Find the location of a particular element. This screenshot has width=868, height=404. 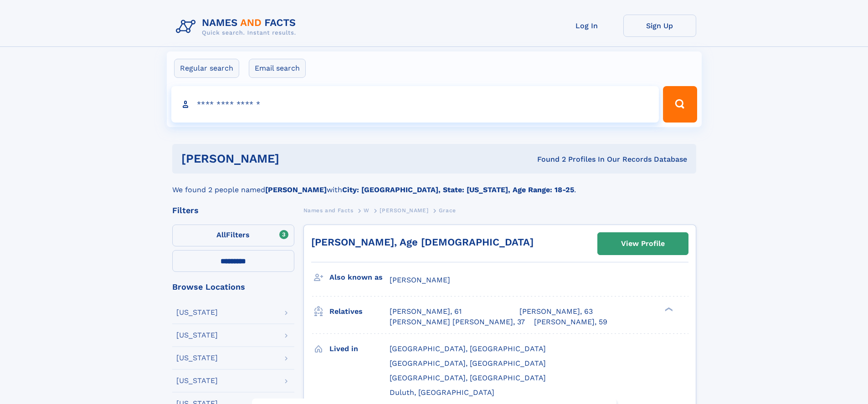

a: View Profile is located at coordinates (643, 244).